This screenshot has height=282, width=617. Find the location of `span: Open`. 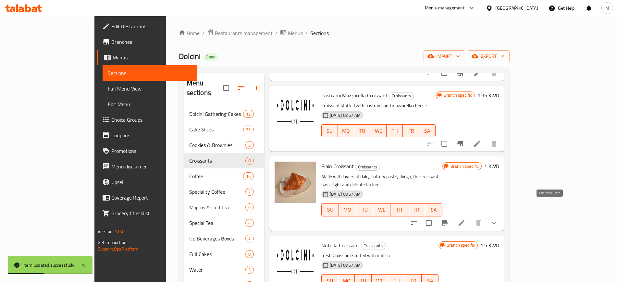

span: Open is located at coordinates (211, 57).